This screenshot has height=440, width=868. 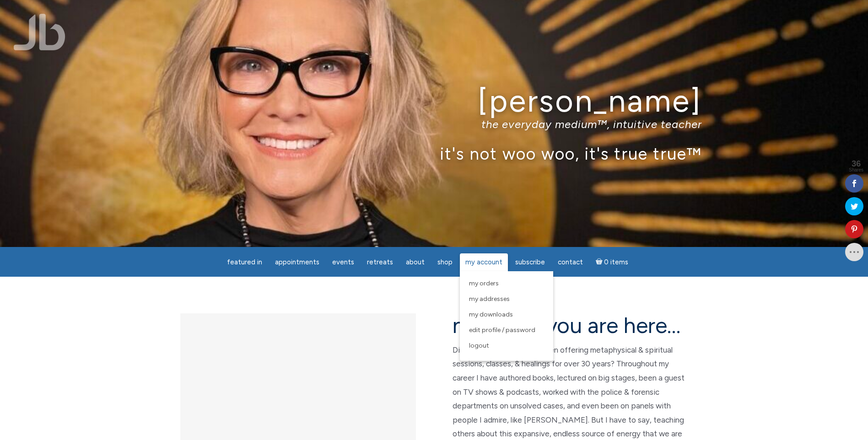 What do you see at coordinates (507, 284) in the screenshot?
I see `a: My Orders` at bounding box center [507, 284].